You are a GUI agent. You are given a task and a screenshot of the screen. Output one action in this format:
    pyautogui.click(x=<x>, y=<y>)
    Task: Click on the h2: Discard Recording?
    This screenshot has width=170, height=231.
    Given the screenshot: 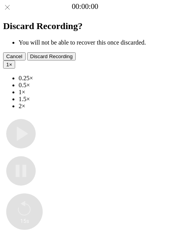 What is the action you would take?
    pyautogui.click(x=85, y=26)
    